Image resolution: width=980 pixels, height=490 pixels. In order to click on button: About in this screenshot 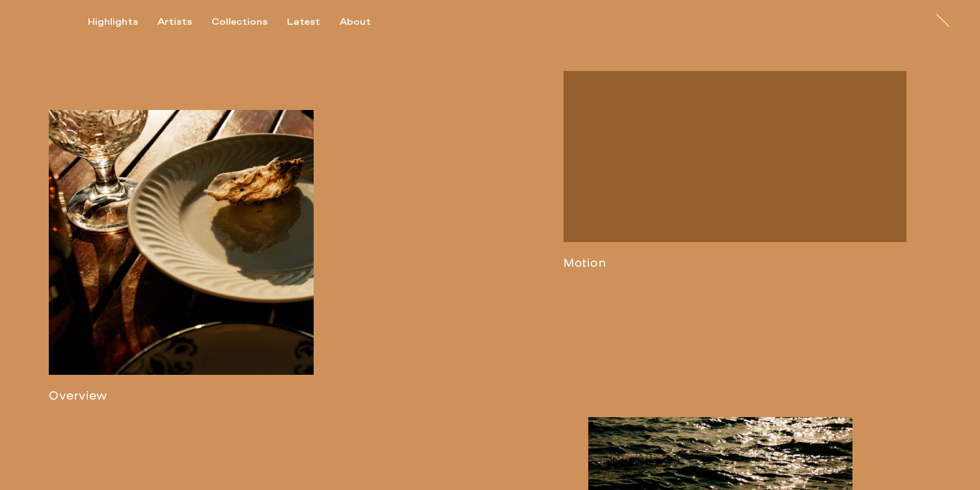, I will do `click(365, 22)`.